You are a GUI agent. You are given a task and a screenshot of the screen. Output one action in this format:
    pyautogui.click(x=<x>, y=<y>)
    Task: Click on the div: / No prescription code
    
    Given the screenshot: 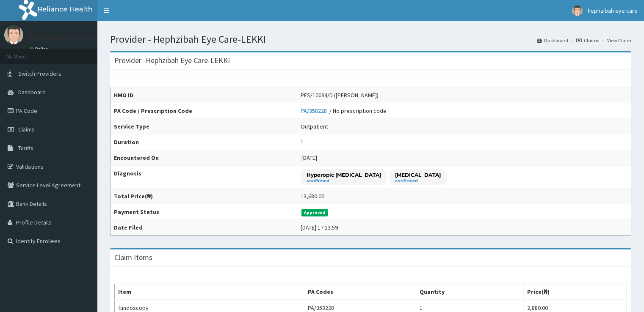 What is the action you would take?
    pyautogui.click(x=344, y=111)
    